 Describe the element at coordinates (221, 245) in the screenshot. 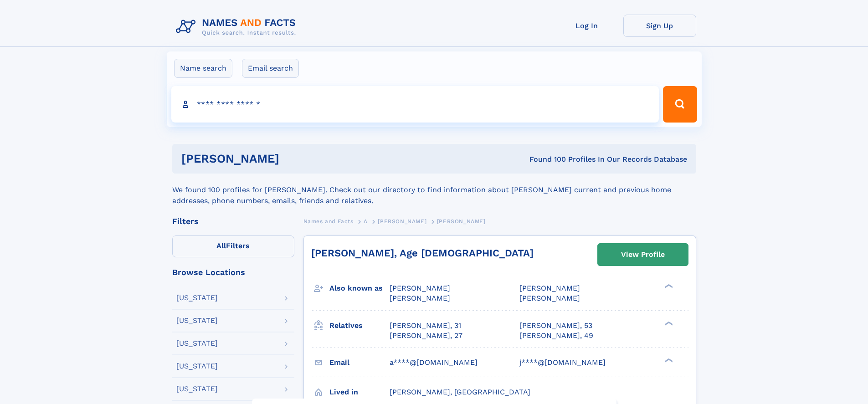

I see `span: All` at that location.